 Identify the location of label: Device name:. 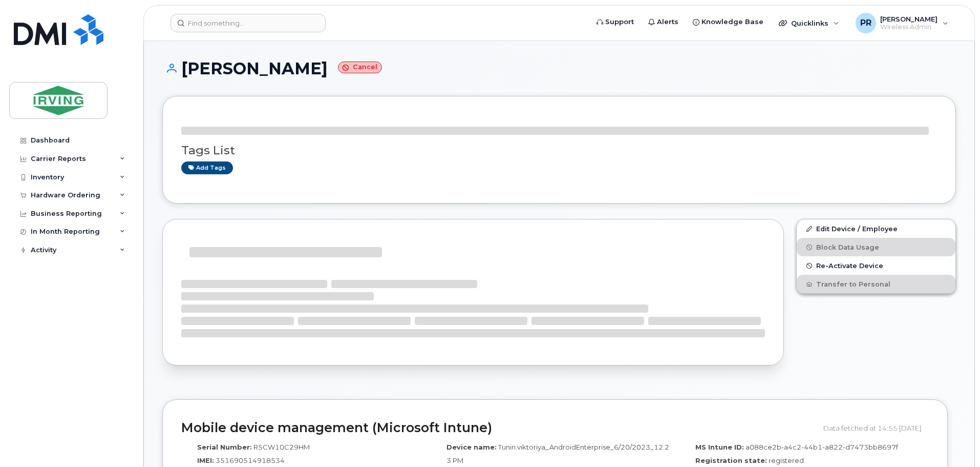
(472, 447).